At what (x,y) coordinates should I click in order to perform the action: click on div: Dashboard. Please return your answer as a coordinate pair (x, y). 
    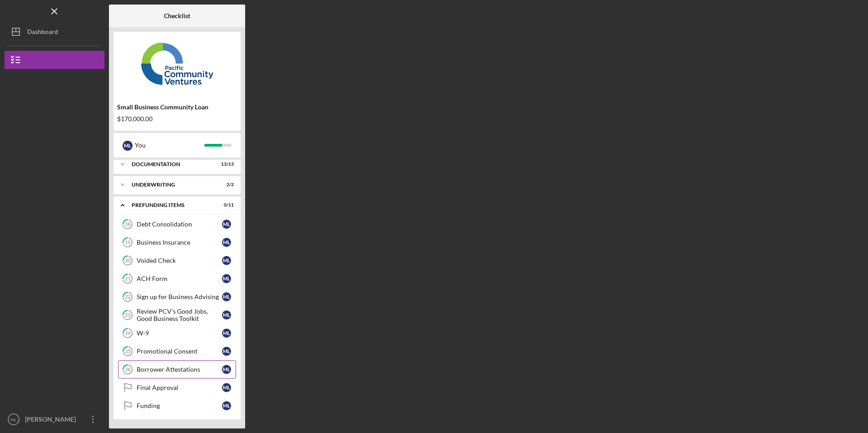
    Looking at the image, I should click on (42, 33).